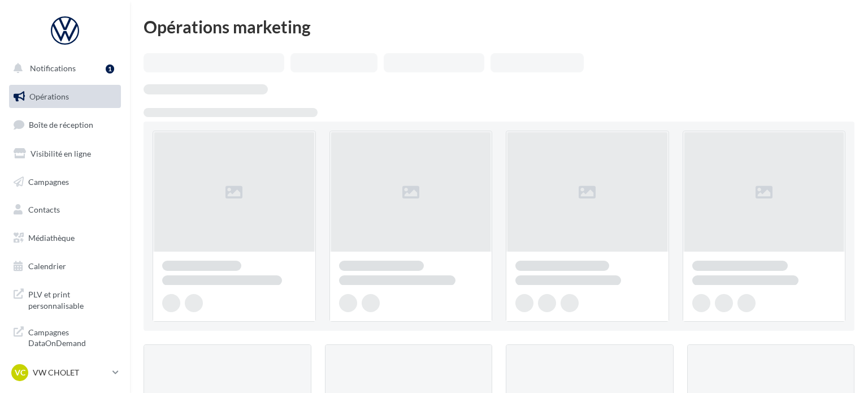 This screenshot has height=393, width=868. Describe the element at coordinates (51, 237) in the screenshot. I see `span: Médiathèque` at that location.